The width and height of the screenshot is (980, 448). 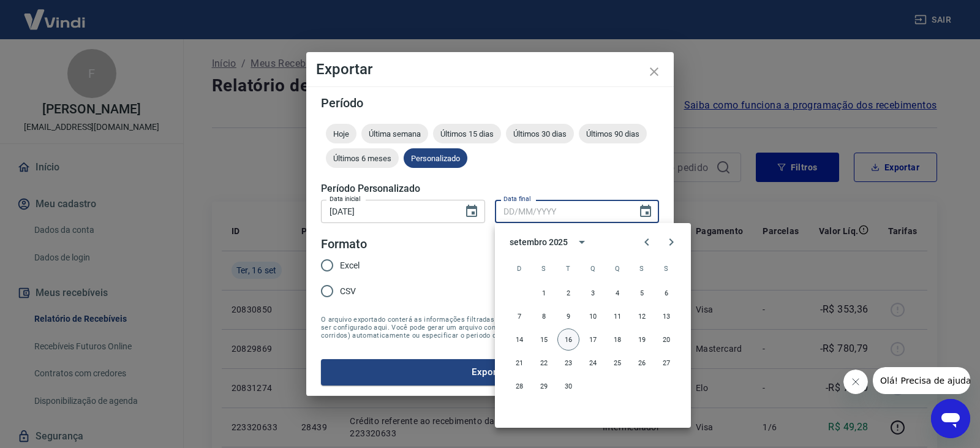 I want to click on label: Data final, so click(x=517, y=199).